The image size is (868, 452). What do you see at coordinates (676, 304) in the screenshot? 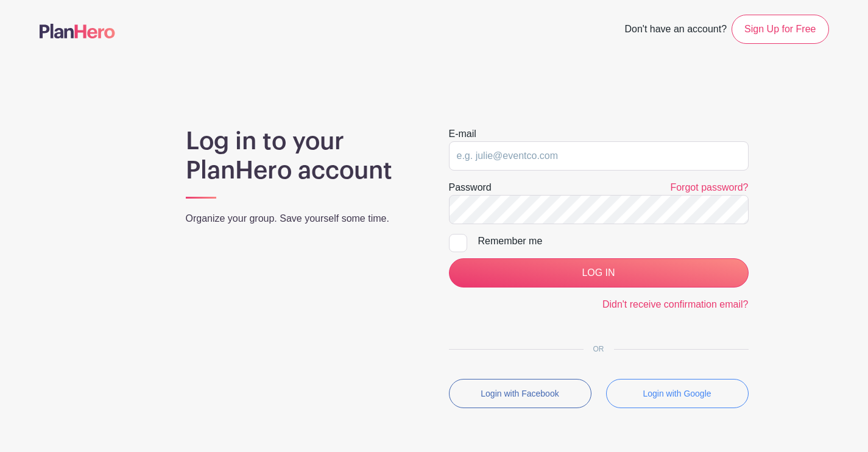
I see `a: Didn't receive confirmation email?` at bounding box center [676, 304].